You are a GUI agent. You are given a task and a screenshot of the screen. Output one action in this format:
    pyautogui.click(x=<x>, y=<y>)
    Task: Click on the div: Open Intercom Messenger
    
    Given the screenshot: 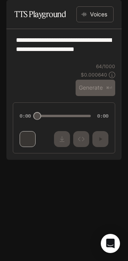 What is the action you would take?
    pyautogui.click(x=110, y=244)
    